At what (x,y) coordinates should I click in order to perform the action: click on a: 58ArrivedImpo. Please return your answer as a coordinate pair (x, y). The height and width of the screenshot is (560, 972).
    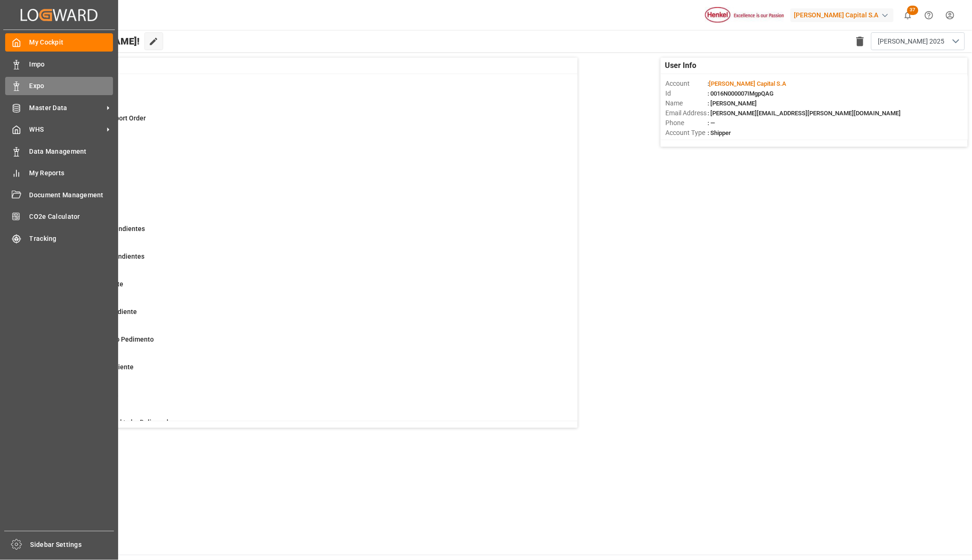
    Looking at the image, I should click on (307, 179).